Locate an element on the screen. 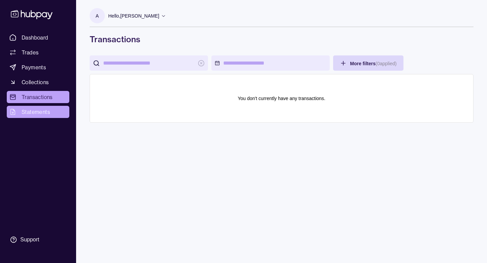 The image size is (487, 263). a: Dashboard is located at coordinates (38, 38).